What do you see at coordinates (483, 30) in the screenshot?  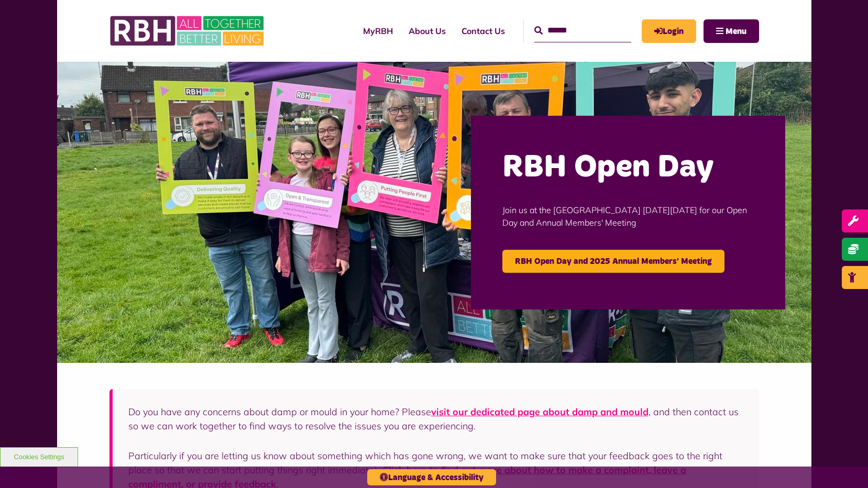 I see `a: Contact Us` at bounding box center [483, 30].